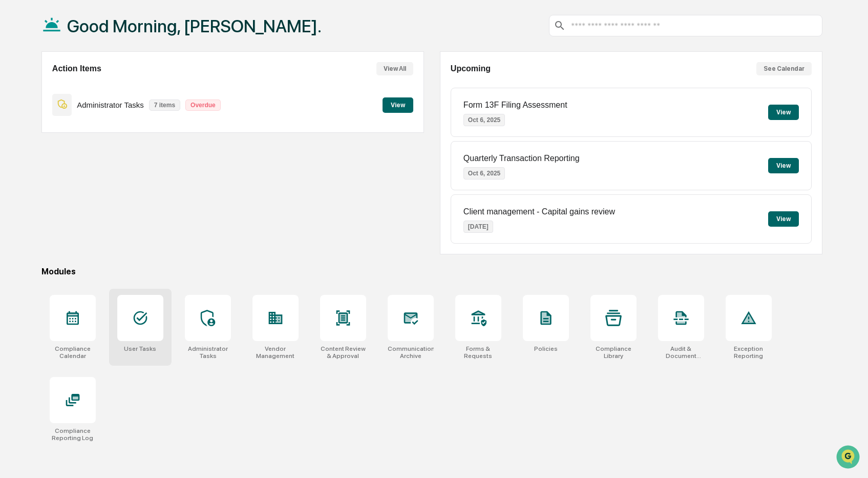 The image size is (868, 478). I want to click on span: Pylon, so click(113, 177).